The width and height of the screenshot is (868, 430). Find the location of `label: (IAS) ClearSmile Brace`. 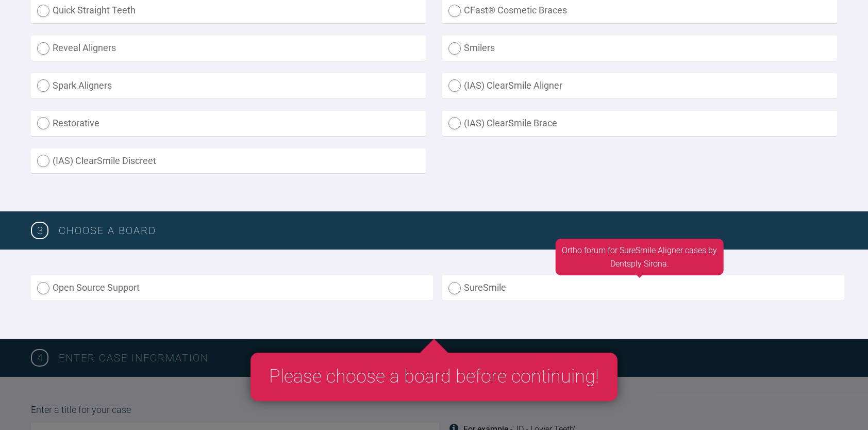

label: (IAS) ClearSmile Brace is located at coordinates (640, 123).